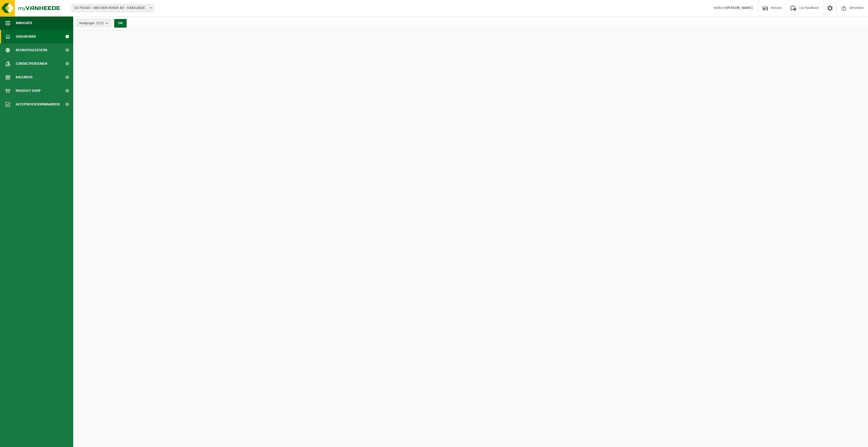 The height and width of the screenshot is (447, 868). What do you see at coordinates (37, 105) in the screenshot?
I see `span: Acceptatievoorwaarden` at bounding box center [37, 105].